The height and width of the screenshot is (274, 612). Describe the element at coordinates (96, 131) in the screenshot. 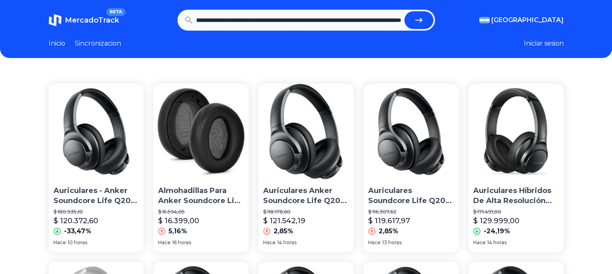

I see `img: Auriculares - Anker Soundcore Life Q20 40hs Bluetooth 5 Anc` at that location.